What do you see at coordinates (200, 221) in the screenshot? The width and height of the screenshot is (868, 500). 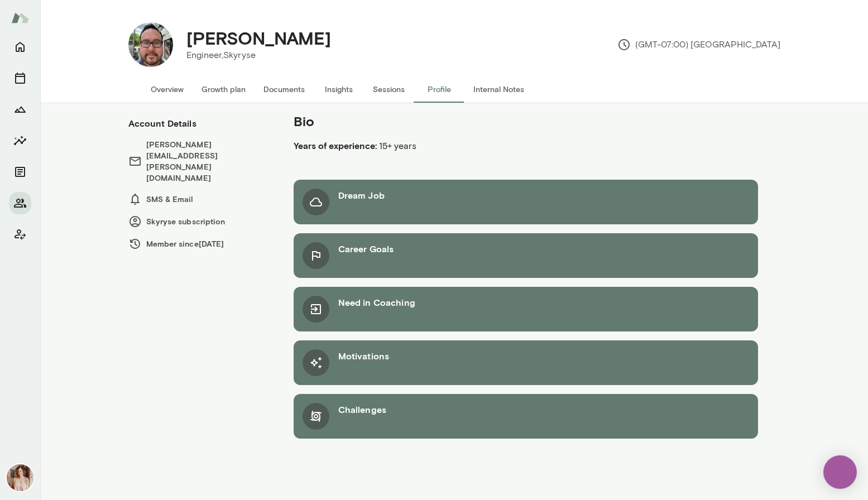 I see `h6: Skyryse subscription` at bounding box center [200, 221].